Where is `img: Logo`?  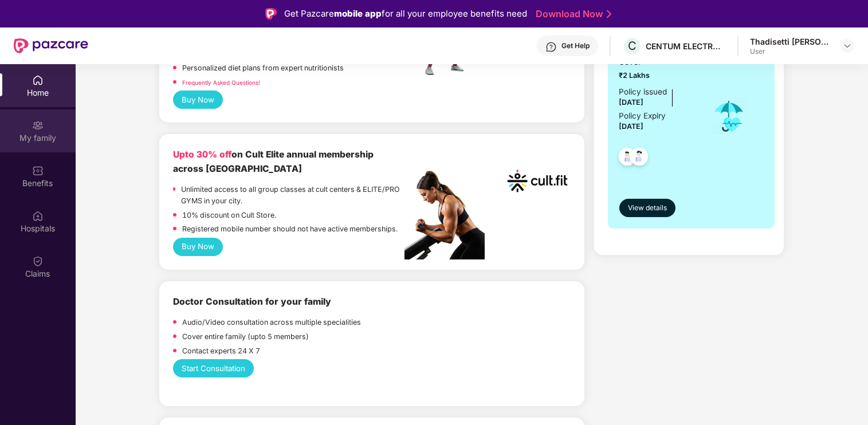
img: Logo is located at coordinates (271, 13).